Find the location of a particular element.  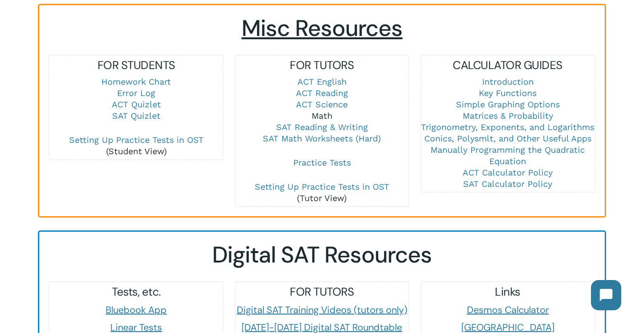

h2: Digital SAT Resources is located at coordinates (322, 255).